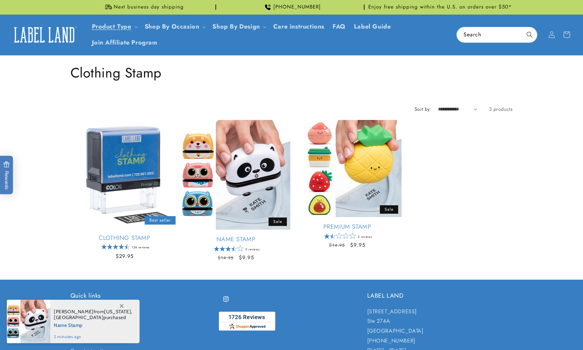 The height and width of the screenshot is (350, 583). I want to click on span: 3 products, so click(501, 109).